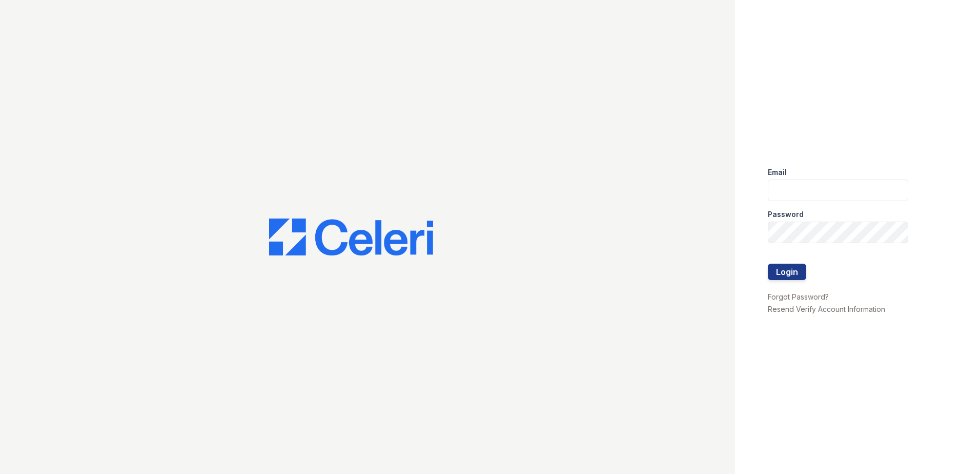  Describe the element at coordinates (777, 172) in the screenshot. I see `label: Email` at that location.